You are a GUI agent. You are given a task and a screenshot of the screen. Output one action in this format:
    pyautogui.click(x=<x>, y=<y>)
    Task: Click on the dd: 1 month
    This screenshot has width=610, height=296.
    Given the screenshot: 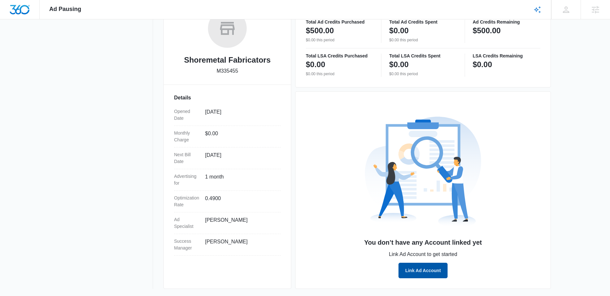 What is the action you would take?
    pyautogui.click(x=240, y=180)
    